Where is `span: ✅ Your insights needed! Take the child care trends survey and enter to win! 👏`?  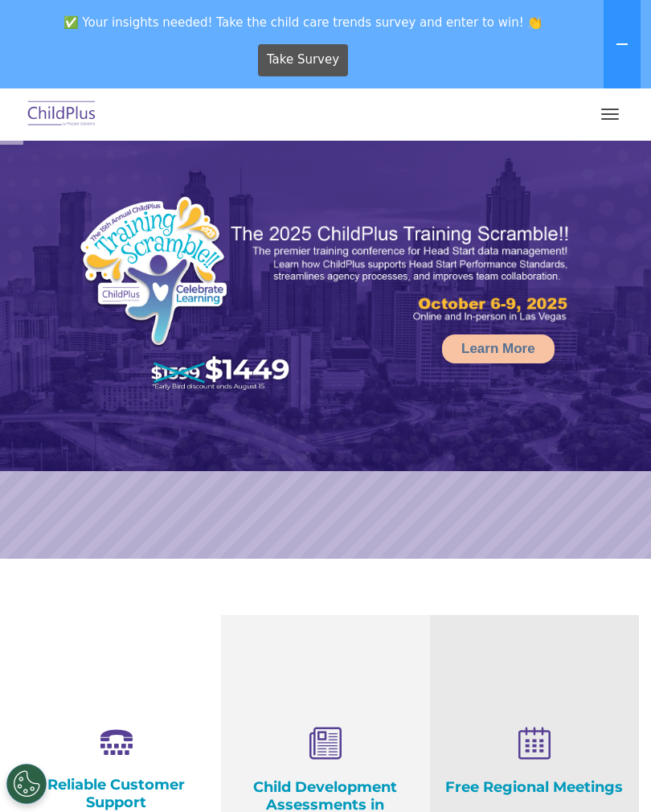 span: ✅ Your insights needed! Take the child care trends survey and enter to win! 👏 is located at coordinates (303, 22).